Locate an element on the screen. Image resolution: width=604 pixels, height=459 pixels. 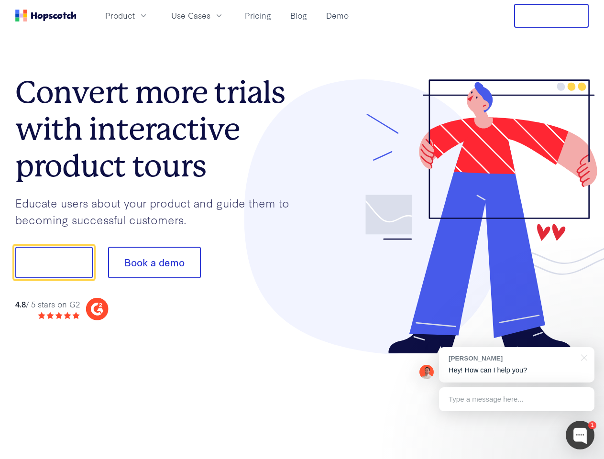
a: Pricing is located at coordinates (258, 15).